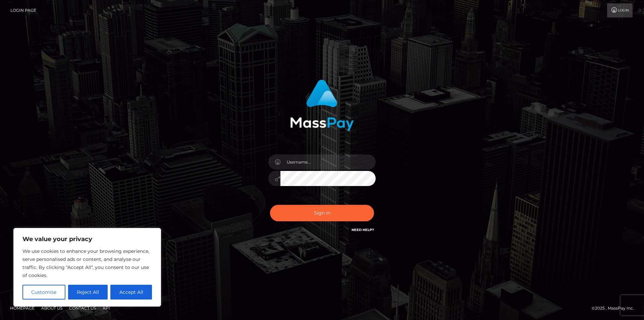 The width and height of the screenshot is (644, 320). Describe the element at coordinates (106, 308) in the screenshot. I see `a: API` at that location.